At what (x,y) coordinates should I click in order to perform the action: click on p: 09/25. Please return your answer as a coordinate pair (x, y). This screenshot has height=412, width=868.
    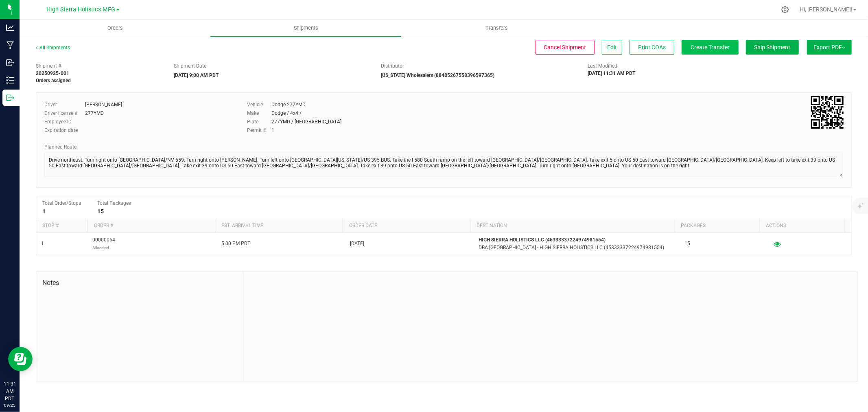
    Looking at the image, I should click on (10, 405).